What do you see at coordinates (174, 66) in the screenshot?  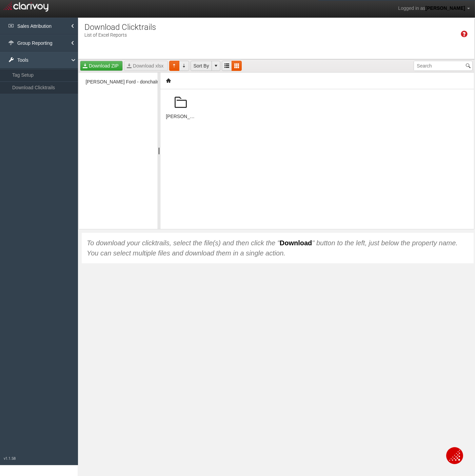 I see `a: Sort Direction Ascending` at bounding box center [174, 66].